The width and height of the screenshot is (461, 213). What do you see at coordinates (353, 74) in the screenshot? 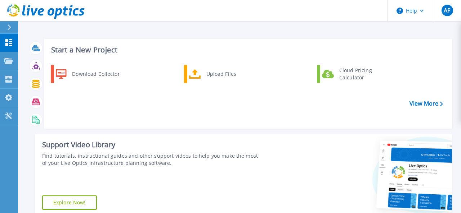
I see `a: Cloud Pricing Calculator` at bounding box center [353, 74].